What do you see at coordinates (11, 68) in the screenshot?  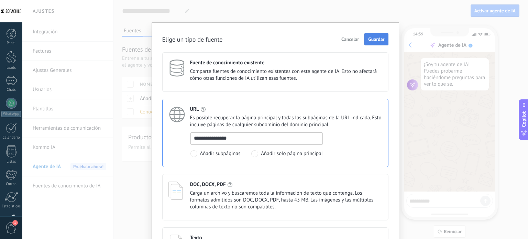 I see `div: Leads` at bounding box center [11, 68].